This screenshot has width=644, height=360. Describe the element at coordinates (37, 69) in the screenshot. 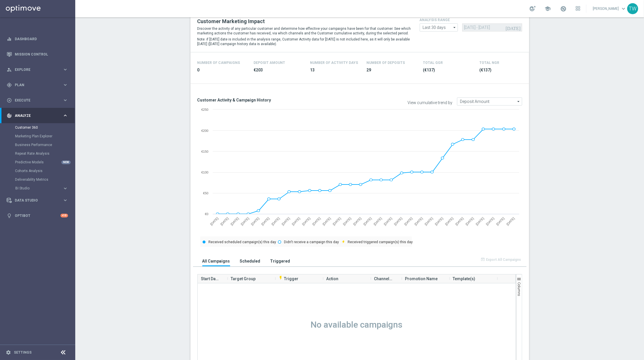

I see `button: person_search Explore keyboard_arrow_right` at that location.